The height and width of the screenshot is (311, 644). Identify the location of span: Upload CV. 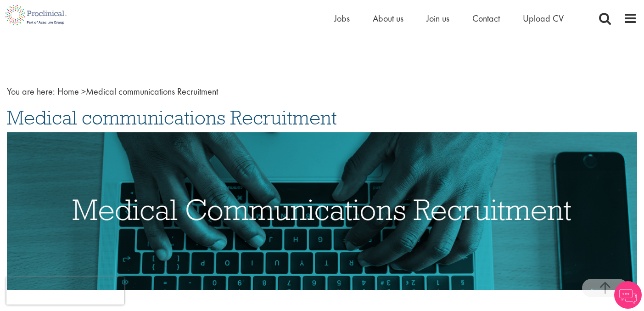
(543, 19).